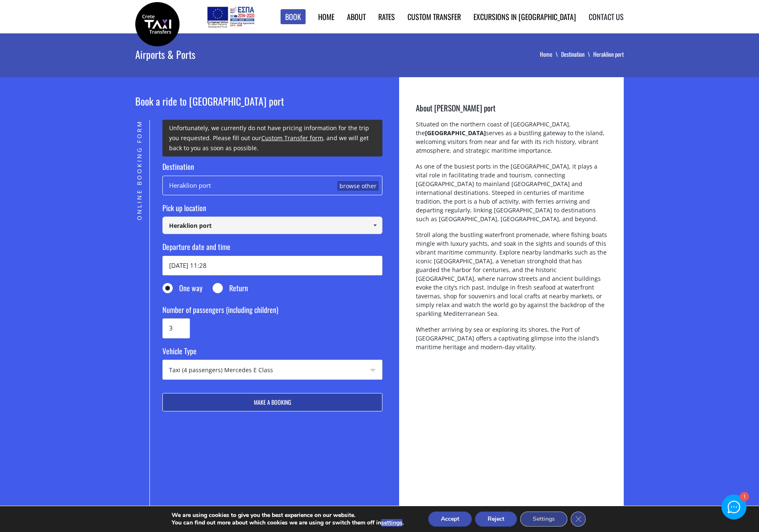 The width and height of the screenshot is (759, 532). Describe the element at coordinates (577, 53) in the screenshot. I see `a: Destination` at that location.